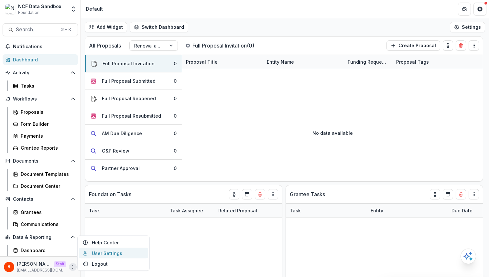 Image resolution: width=489 pixels, height=277 pixels. Describe the element at coordinates (44, 186) in the screenshot. I see `a: Document Center` at that location.